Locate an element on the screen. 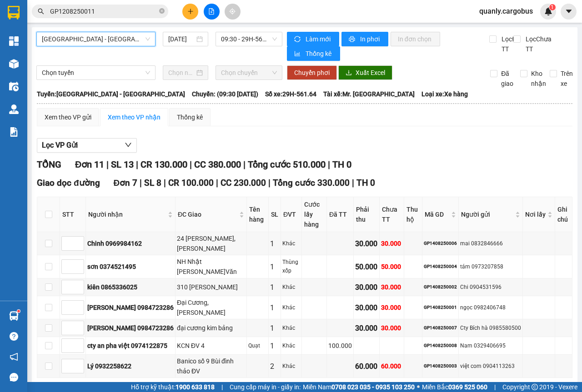 The image size is (582, 392). div: Cty Bích hà 0985580500 is located at coordinates (491, 328).